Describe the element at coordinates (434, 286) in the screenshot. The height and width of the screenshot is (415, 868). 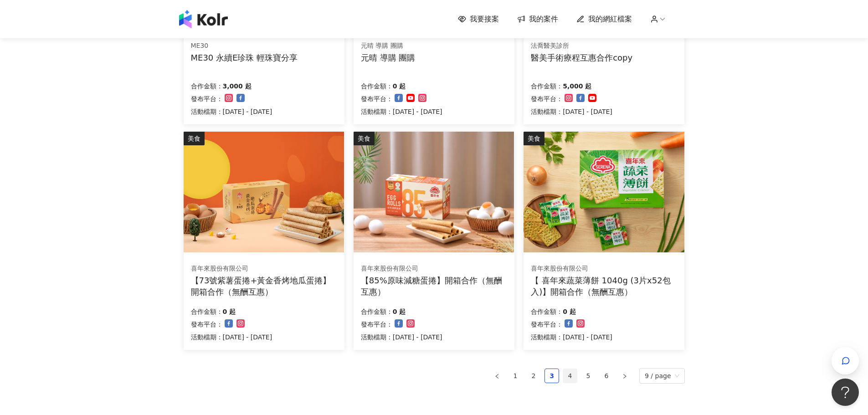
I see `div: 【85%原味減糖蛋捲】開箱合作（無酬互惠）` at that location.